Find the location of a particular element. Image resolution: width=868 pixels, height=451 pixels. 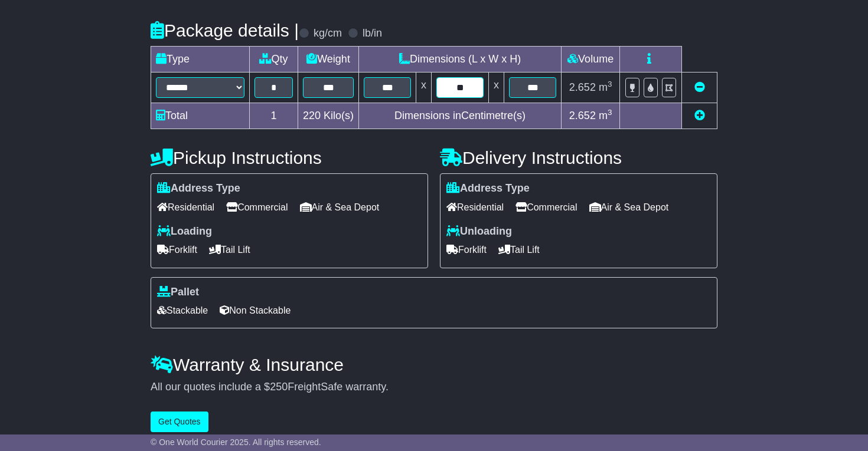

h4: Package details | is located at coordinates (224, 30).